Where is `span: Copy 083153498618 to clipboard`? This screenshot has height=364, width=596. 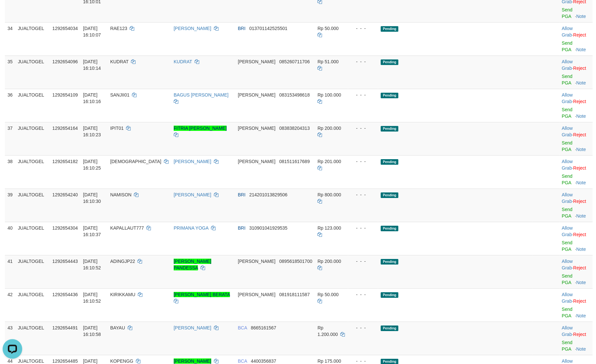 span: Copy 083153498618 to clipboard is located at coordinates (294, 95).